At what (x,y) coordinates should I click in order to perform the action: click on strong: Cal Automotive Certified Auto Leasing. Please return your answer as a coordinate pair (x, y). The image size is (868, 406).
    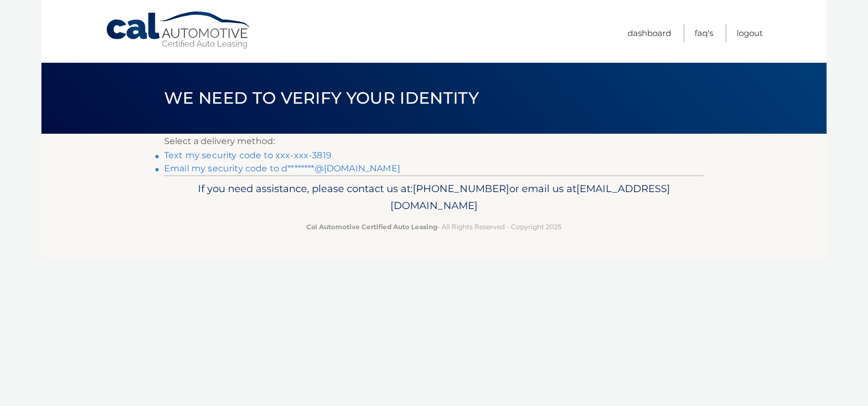
    Looking at the image, I should click on (372, 226).